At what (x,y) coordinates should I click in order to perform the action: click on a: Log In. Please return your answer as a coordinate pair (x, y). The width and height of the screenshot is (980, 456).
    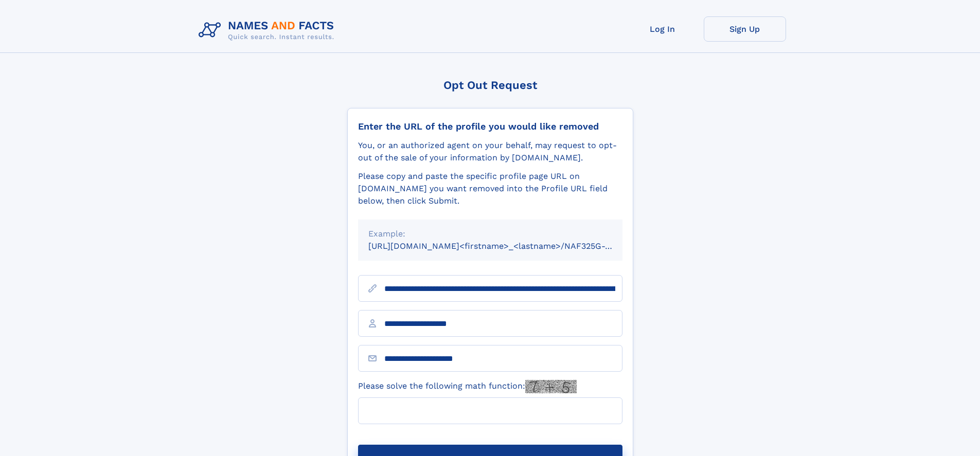
    Looking at the image, I should click on (663, 28).